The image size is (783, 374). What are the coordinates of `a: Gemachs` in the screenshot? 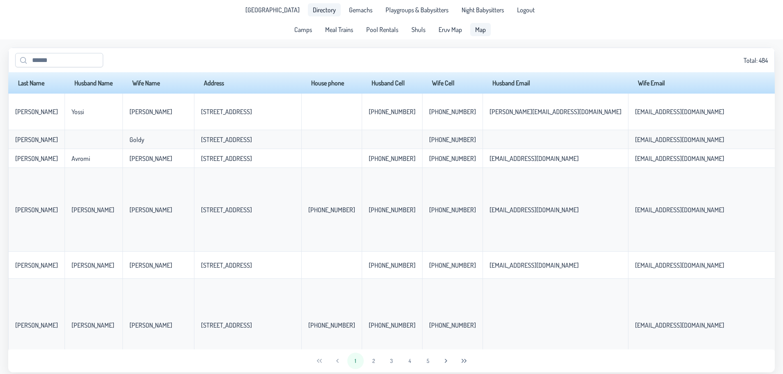 It's located at (360, 10).